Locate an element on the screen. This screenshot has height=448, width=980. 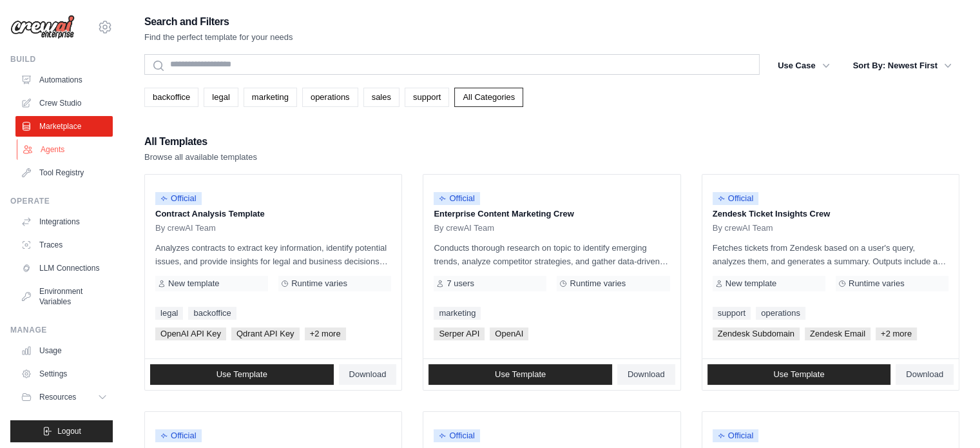
span: Zendesk Email is located at coordinates (838, 333).